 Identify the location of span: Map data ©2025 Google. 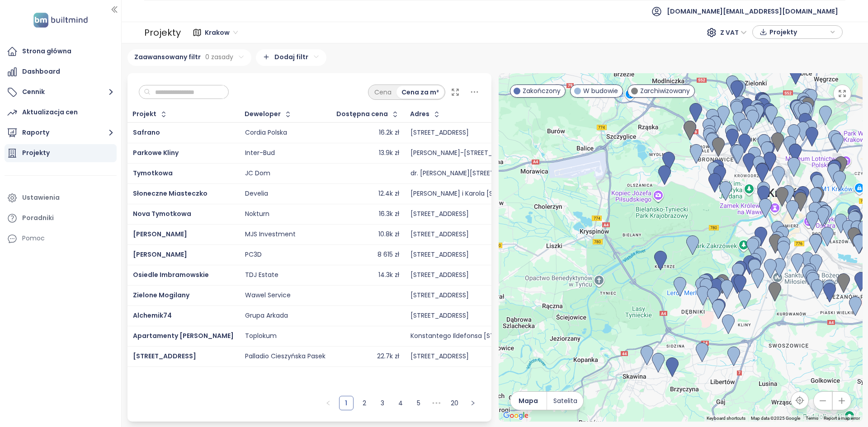
(775, 418).